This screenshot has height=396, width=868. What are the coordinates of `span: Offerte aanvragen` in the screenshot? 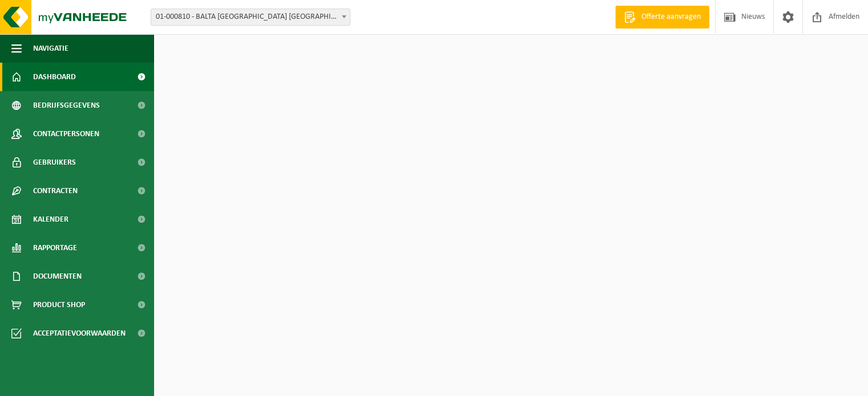 It's located at (672, 17).